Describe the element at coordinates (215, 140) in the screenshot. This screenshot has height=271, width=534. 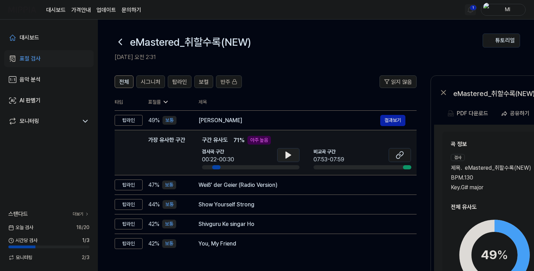
I see `span: 구간 유사도` at that location.